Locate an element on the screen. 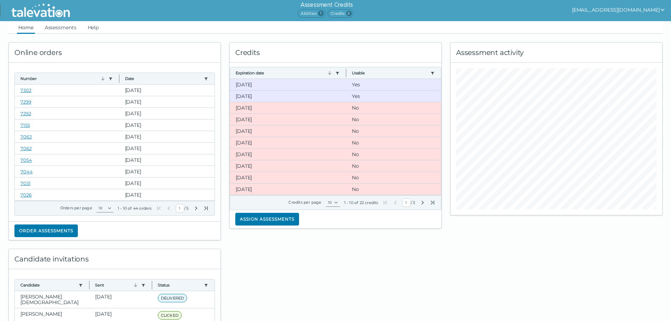 The width and height of the screenshot is (671, 321). button: Status is located at coordinates (179, 285).